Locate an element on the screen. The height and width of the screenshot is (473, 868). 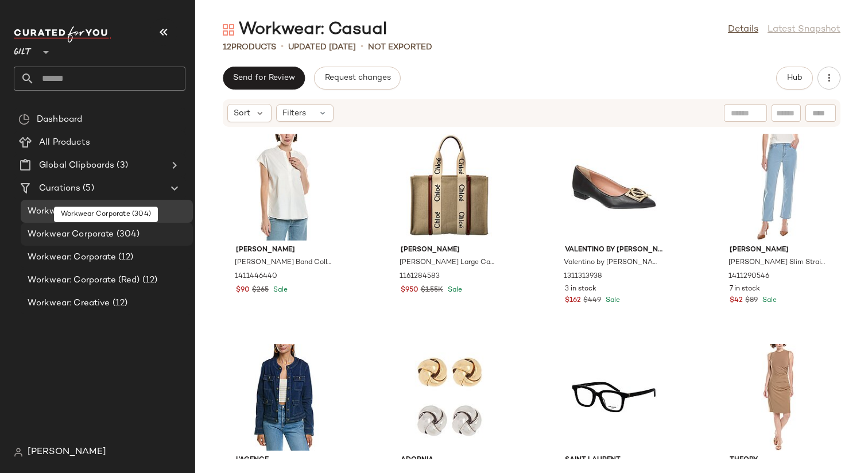
span: 1311313938 is located at coordinates (583, 277).